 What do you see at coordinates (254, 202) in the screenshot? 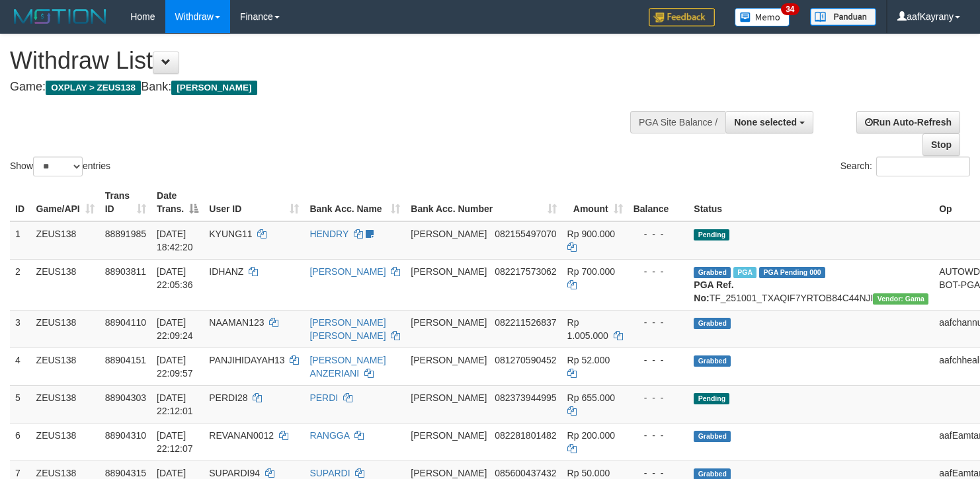
I see `th: User ID: activate to sort column ascending` at bounding box center [254, 202].